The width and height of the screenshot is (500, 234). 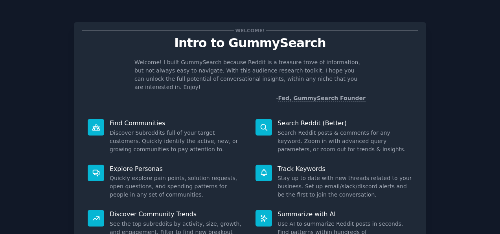 What do you see at coordinates (177, 123) in the screenshot?
I see `p: Find Communities` at bounding box center [177, 123].